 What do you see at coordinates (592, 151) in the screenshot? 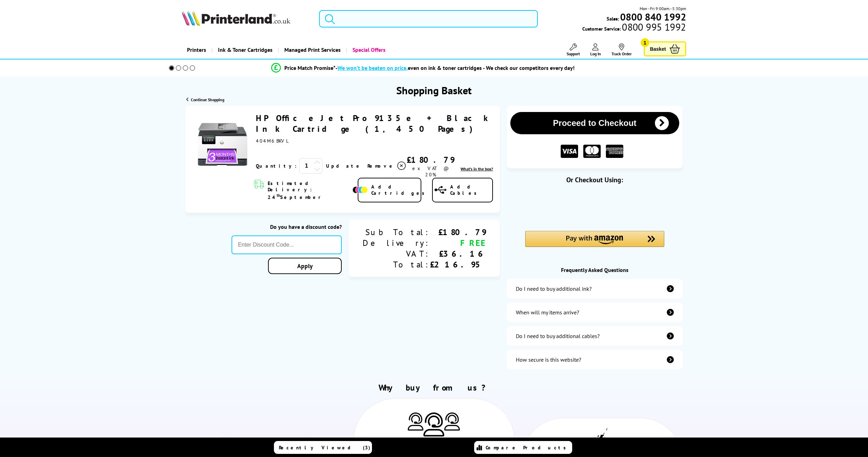
I see `img: MASTER CARD` at bounding box center [592, 151].